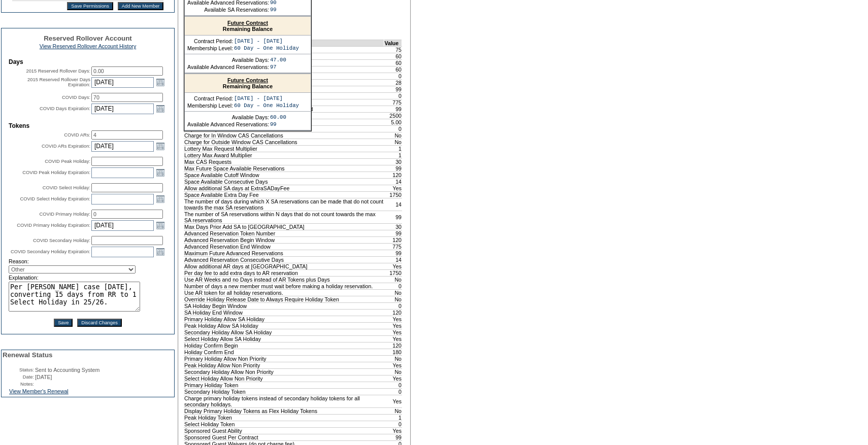 The height and width of the screenshot is (445, 868). I want to click on td: Select Holiday Allow Non Priority, so click(284, 378).